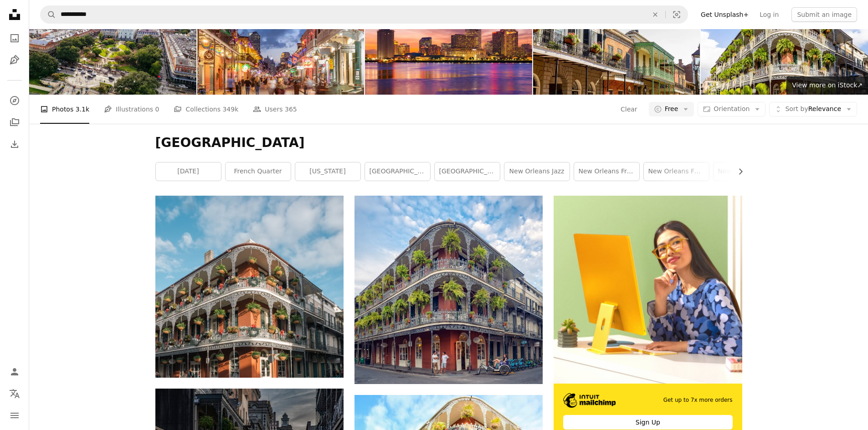 The image size is (868, 430). Describe the element at coordinates (249, 287) in the screenshot. I see `a: a tall building with a balcony and flowers on the balconies` at that location.